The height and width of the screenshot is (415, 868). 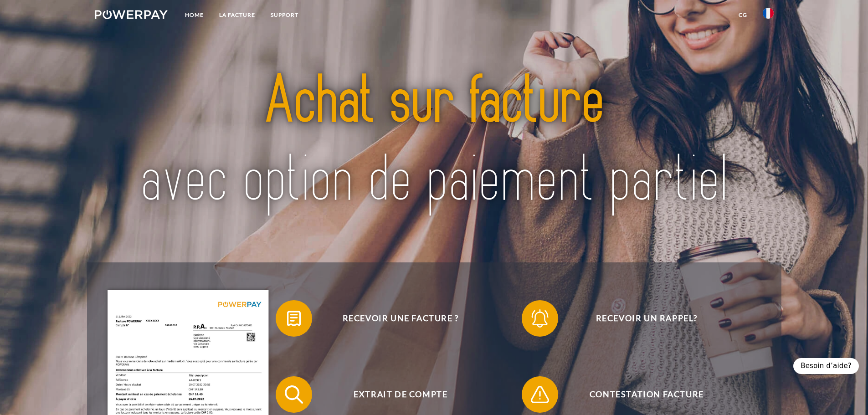 I want to click on img: qb_bill.svg, so click(x=294, y=319).